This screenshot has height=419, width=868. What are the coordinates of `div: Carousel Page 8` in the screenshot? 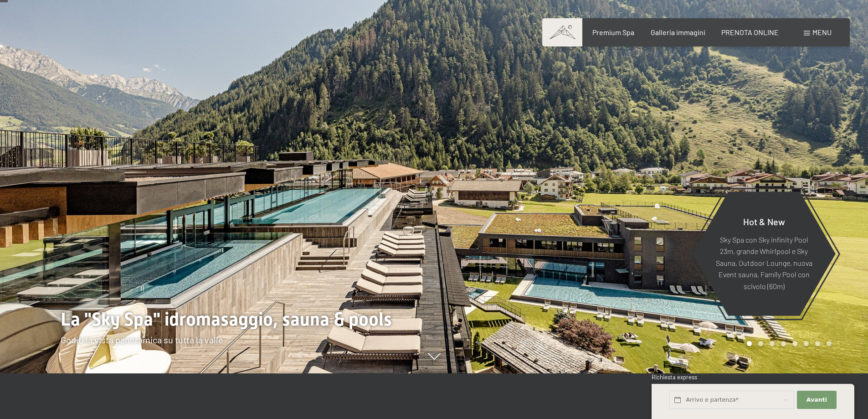 It's located at (829, 343).